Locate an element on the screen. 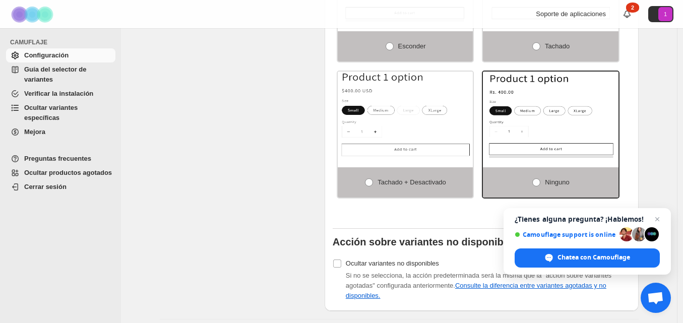 This screenshot has width=683, height=323. img: Ninguno is located at coordinates (551, 114).